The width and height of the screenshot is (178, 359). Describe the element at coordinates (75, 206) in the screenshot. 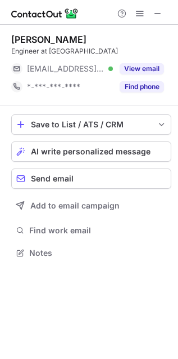

I see `span: Add to email campaign` at that location.